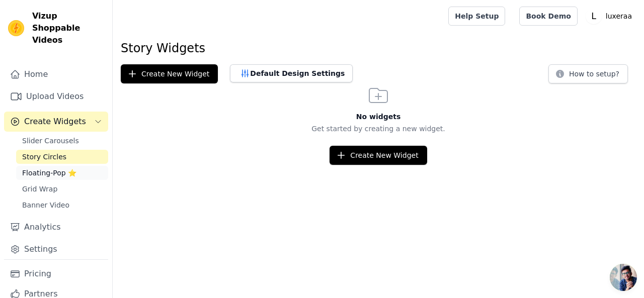 Image resolution: width=644 pixels, height=298 pixels. I want to click on span: Story Circles, so click(45, 157).